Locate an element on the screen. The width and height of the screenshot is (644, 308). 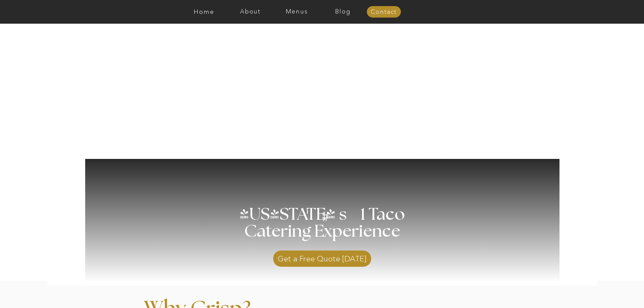
nav: Contact is located at coordinates (384, 12).